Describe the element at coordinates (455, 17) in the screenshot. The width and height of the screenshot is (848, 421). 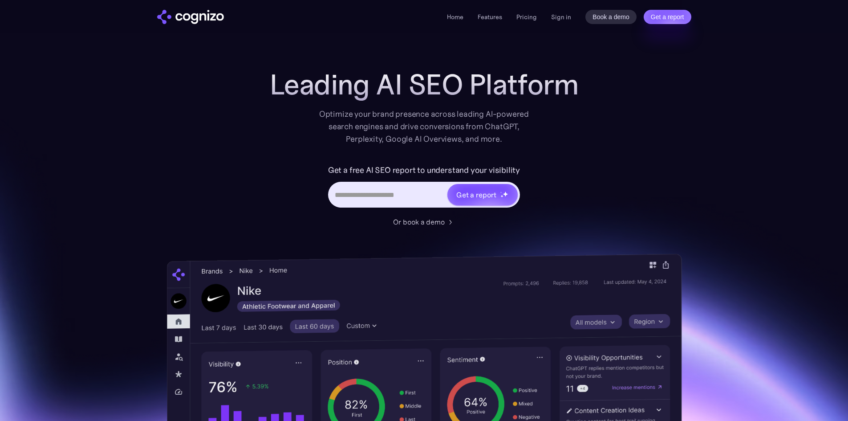
I see `a: Home` at that location.